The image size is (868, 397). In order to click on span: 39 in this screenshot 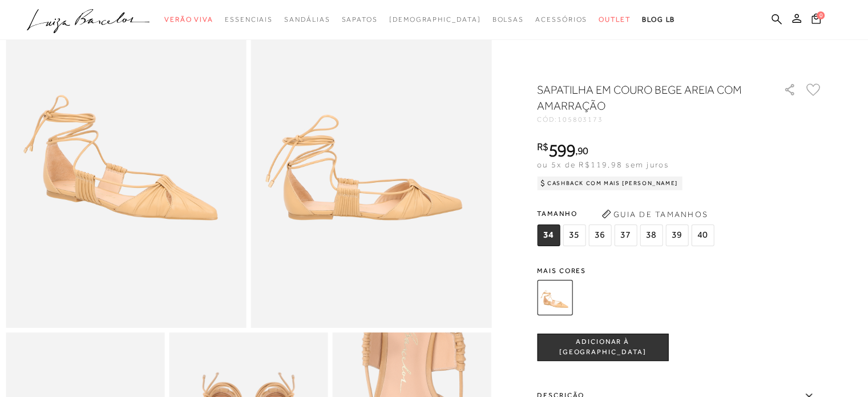, I will do `click(677, 235)`.